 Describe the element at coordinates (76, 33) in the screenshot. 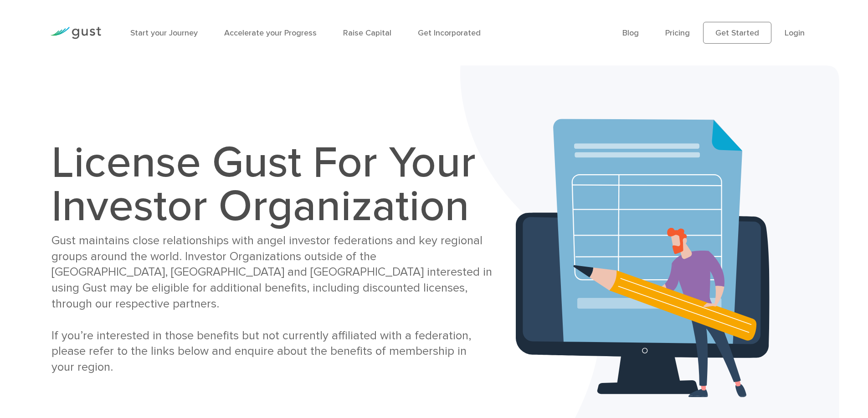

I see `img: Gust Logo` at that location.